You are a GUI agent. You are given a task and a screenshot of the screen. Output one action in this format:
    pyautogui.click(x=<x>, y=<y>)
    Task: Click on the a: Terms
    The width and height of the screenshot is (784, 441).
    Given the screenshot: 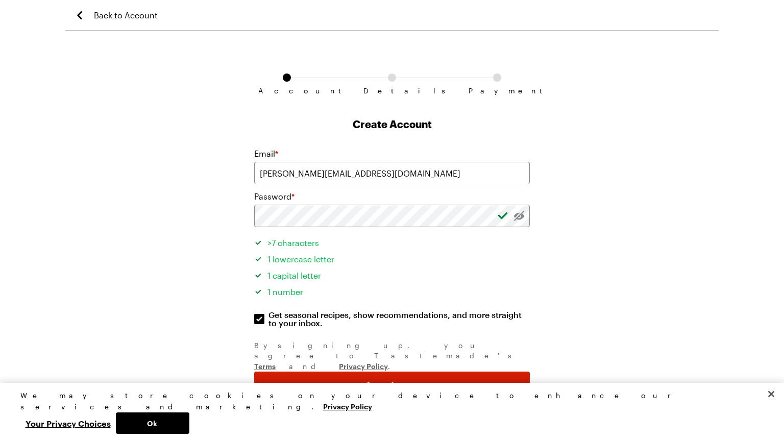 What is the action you would take?
    pyautogui.click(x=265, y=366)
    